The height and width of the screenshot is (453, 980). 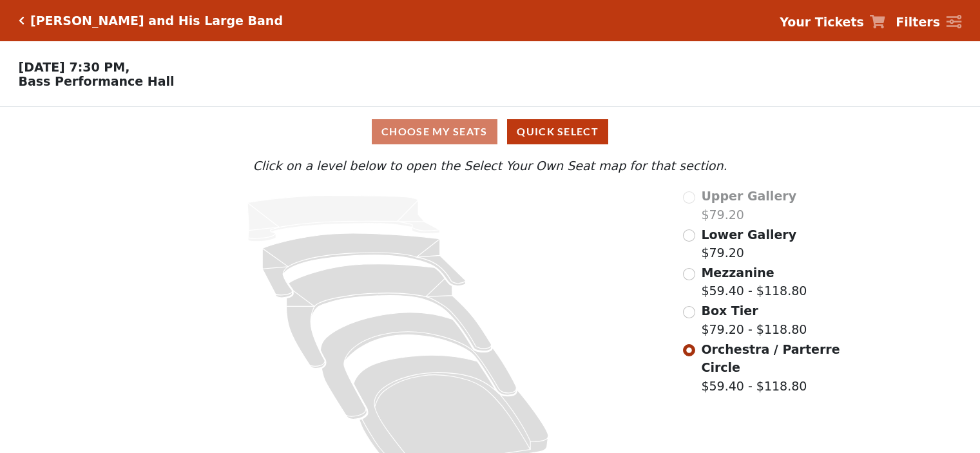 What do you see at coordinates (490, 165) in the screenshot?
I see `p: Click on a level below to open the Select Your Own Seat map for that section.` at bounding box center [490, 165].